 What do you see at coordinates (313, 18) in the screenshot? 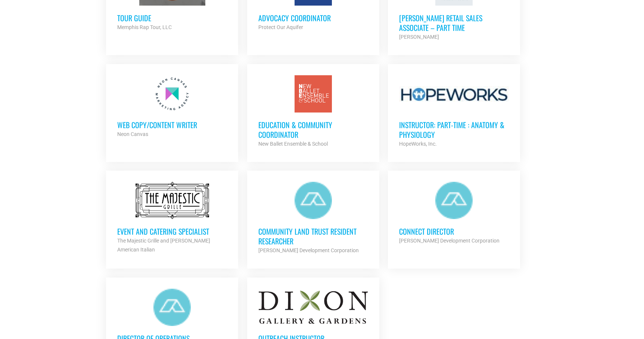
I see `h3: Advocacy Coordinator` at bounding box center [313, 18].